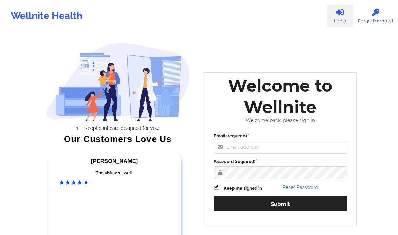 Image resolution: width=398 pixels, height=235 pixels. What do you see at coordinates (280, 162) in the screenshot?
I see `label: Password (required)` at bounding box center [280, 162].